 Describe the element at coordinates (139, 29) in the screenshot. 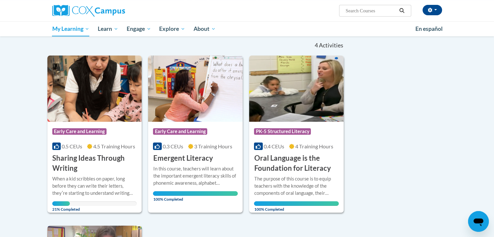

I see `a: Engage` at that location.